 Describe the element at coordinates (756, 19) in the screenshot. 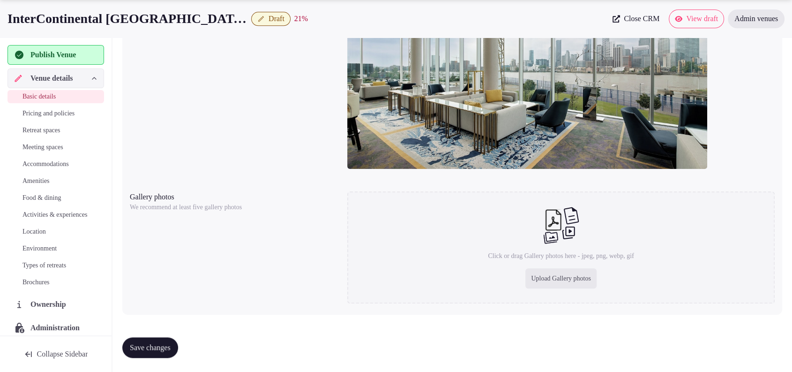

I see `span: Admin venues` at that location.